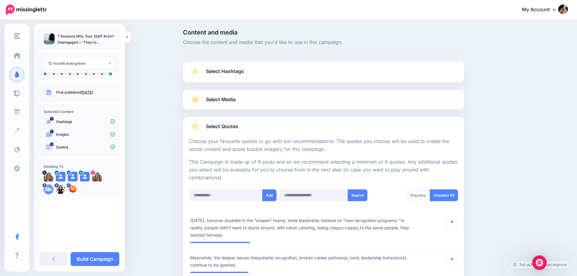 This screenshot has height=276, width=577. Describe the element at coordinates (78, 63) in the screenshot. I see `div: 12 month evergreen` at that location.